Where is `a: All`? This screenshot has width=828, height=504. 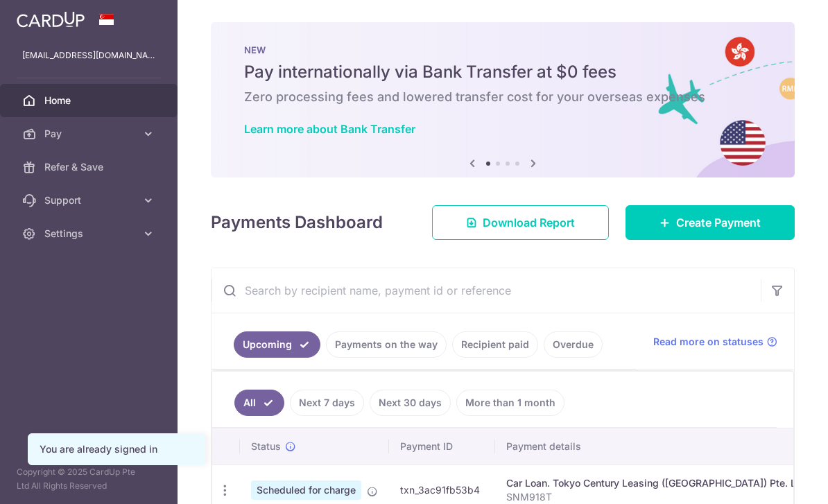
a: All is located at coordinates (259, 403).